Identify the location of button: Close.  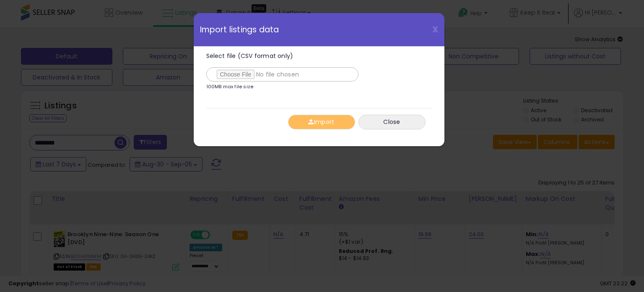
(392, 122).